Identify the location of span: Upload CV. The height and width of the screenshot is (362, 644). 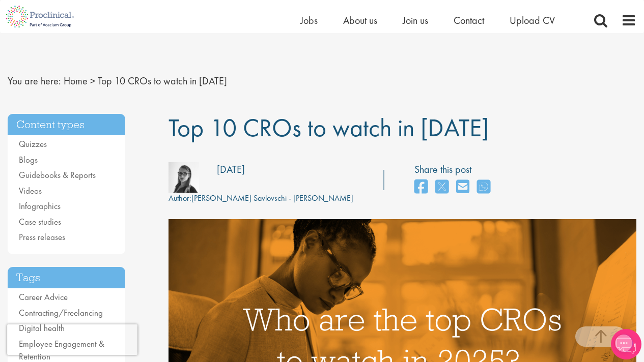
(532, 20).